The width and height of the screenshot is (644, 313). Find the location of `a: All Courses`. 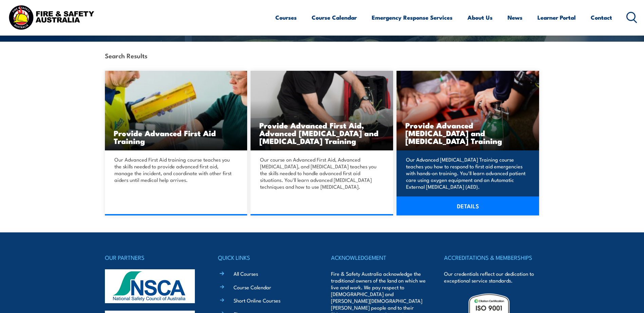

a: All Courses is located at coordinates (246, 273).